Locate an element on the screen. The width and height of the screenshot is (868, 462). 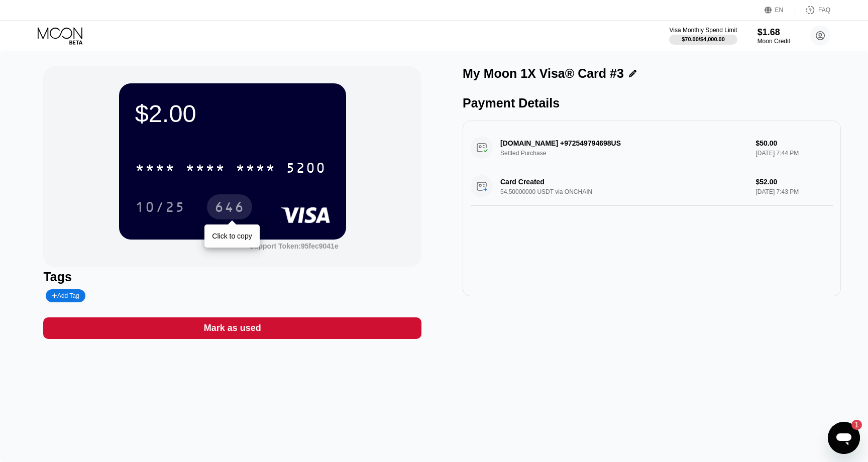
div: Support Token: 95fec9041e is located at coordinates (294, 246).